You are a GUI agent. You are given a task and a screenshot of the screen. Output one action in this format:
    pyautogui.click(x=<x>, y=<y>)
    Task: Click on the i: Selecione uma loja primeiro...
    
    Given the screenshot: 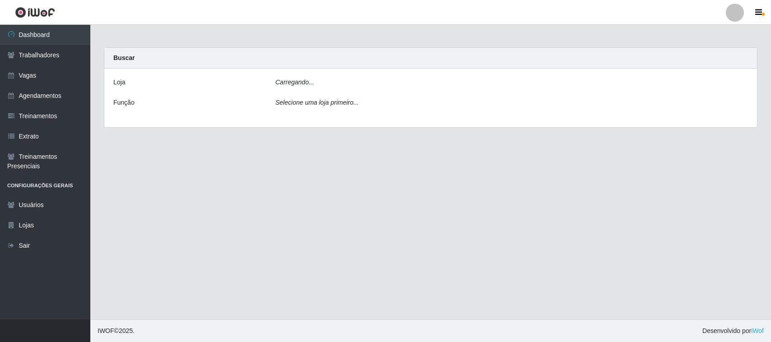 What is the action you would take?
    pyautogui.click(x=317, y=102)
    